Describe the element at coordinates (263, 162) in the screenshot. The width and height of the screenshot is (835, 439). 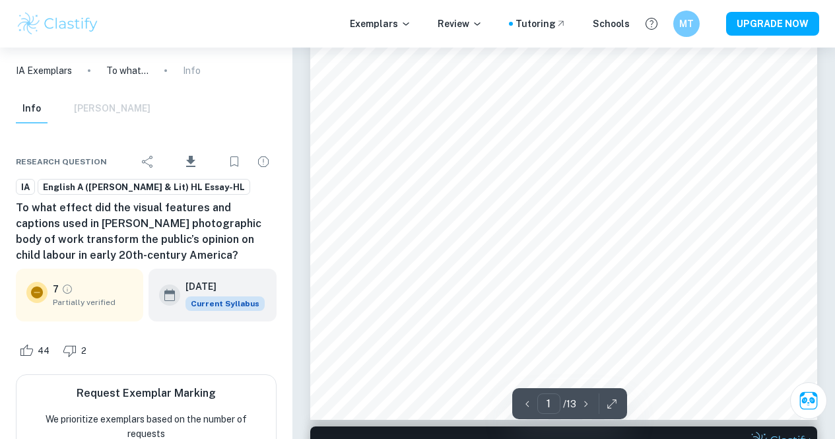
I see `div: Report issue` at that location.